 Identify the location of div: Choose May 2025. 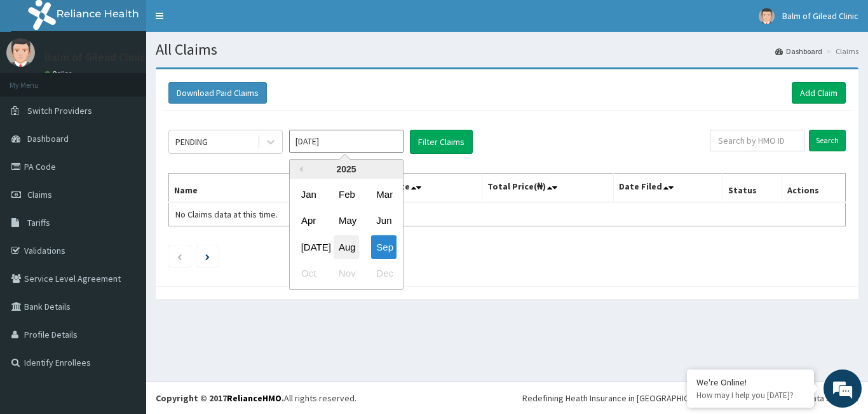
(347, 221).